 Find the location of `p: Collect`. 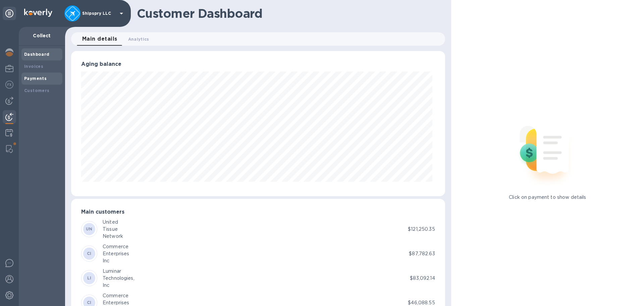

p: Collect is located at coordinates (42, 36).